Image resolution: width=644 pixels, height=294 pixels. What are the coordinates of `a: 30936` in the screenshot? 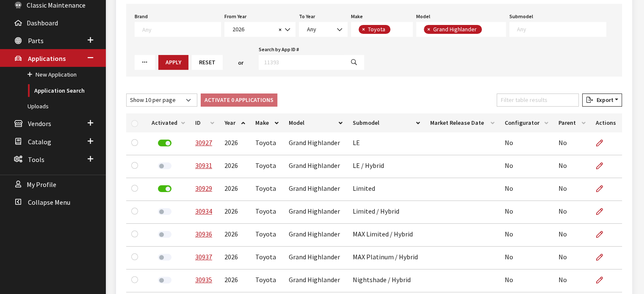 It's located at (203, 234).